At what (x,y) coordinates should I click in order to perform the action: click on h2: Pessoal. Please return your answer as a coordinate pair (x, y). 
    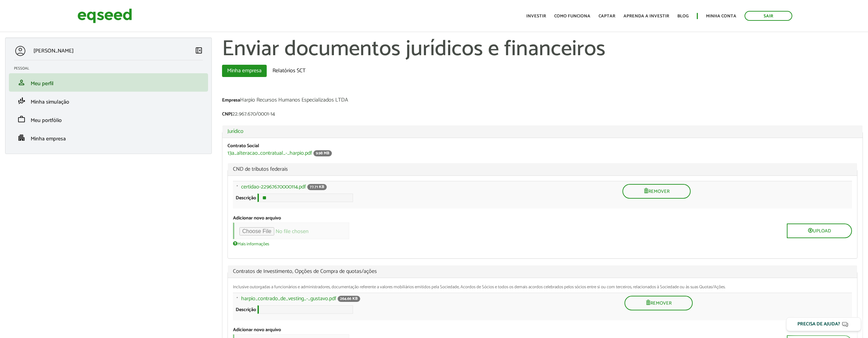
    Looking at the image, I should click on (111, 69).